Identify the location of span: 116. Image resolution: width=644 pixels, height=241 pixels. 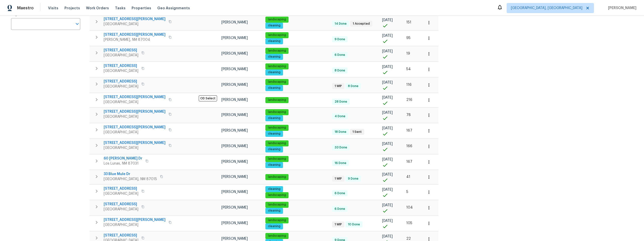
(409, 85).